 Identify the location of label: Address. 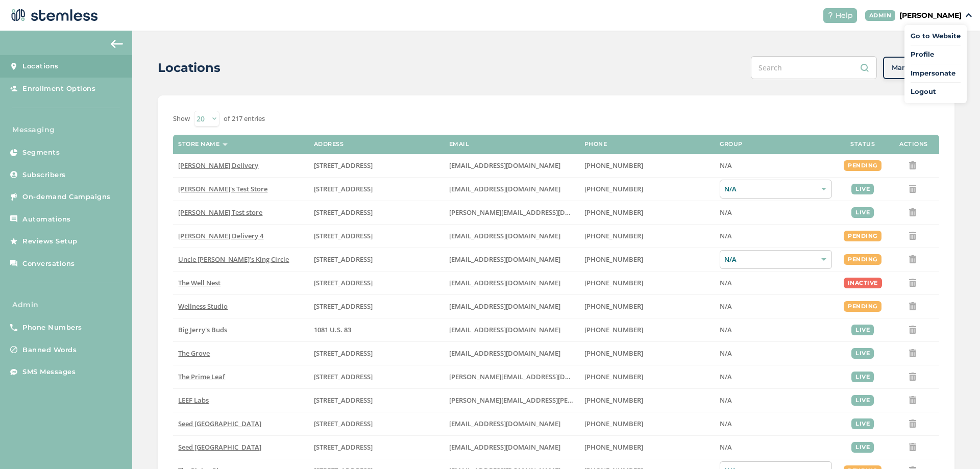
(329, 144).